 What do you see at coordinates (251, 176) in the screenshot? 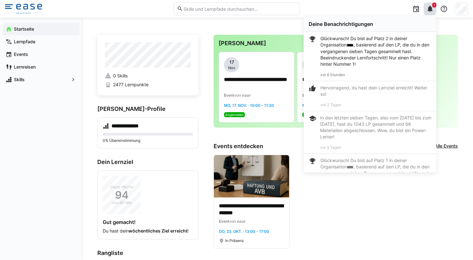
I see `img: image` at bounding box center [251, 176].